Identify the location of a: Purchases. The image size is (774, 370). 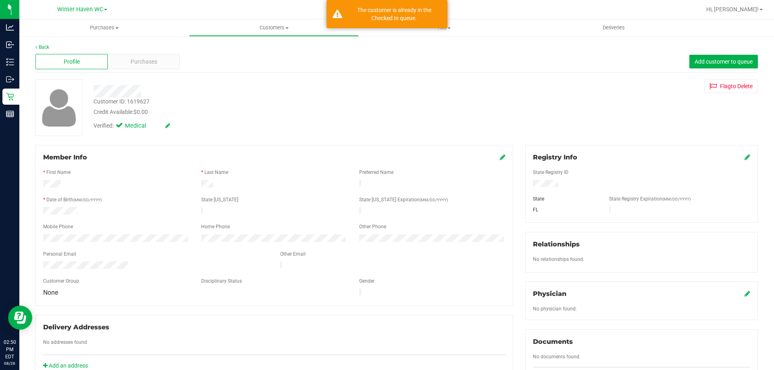
(104, 28).